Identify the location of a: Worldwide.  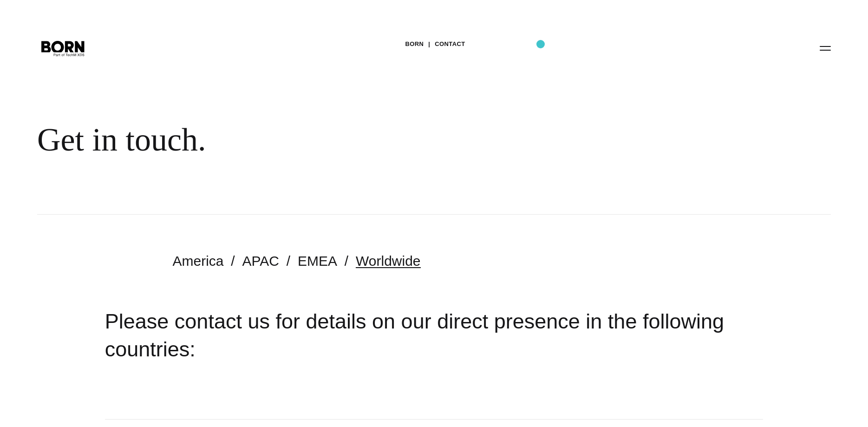
(389, 261).